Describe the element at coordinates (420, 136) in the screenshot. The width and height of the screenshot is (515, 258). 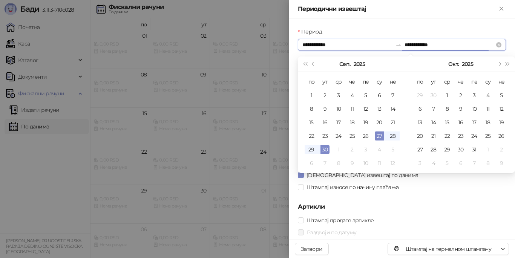
I see `td: 2025-10-20` at that location.